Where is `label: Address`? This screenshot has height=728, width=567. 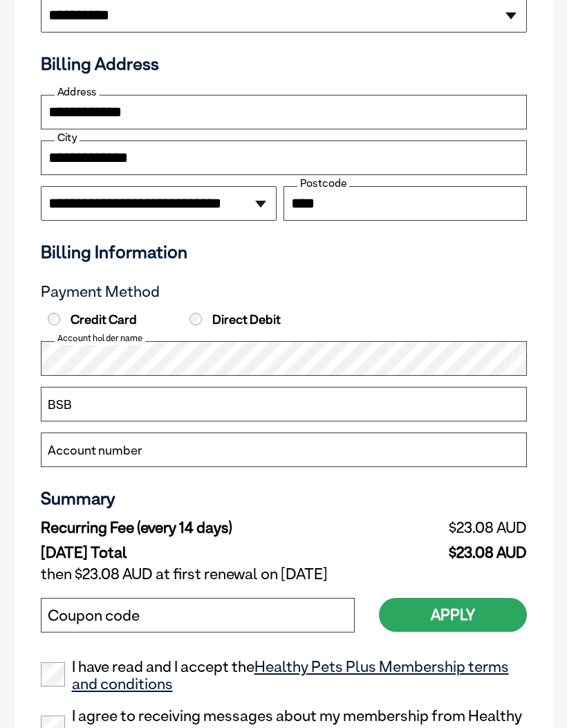 label: Address is located at coordinates (77, 92).